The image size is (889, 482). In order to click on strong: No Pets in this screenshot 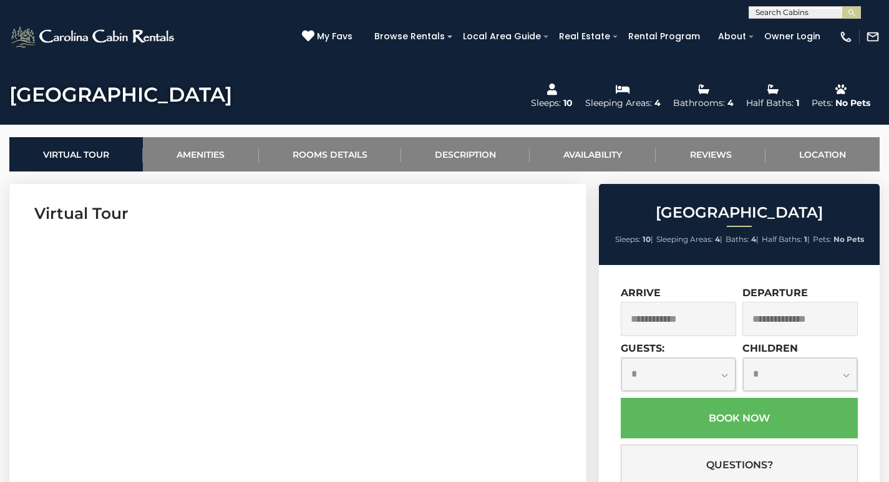, I will do `click(848, 239)`.